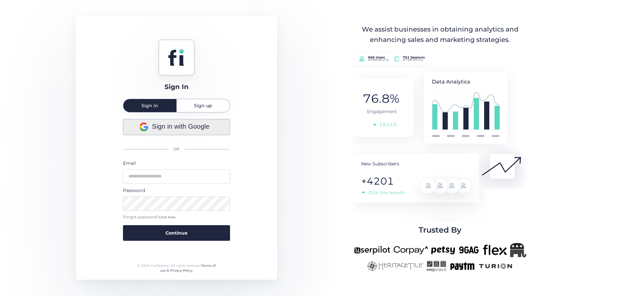 This screenshot has height=296, width=623. What do you see at coordinates (380, 164) in the screenshot?
I see `tspan: New Subscribers` at bounding box center [380, 164].